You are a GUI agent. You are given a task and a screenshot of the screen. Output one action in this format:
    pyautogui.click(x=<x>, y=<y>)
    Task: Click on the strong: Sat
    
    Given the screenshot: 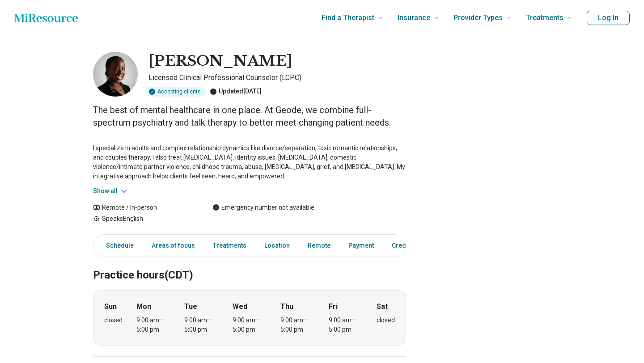 What is the action you would take?
    pyautogui.click(x=382, y=307)
    